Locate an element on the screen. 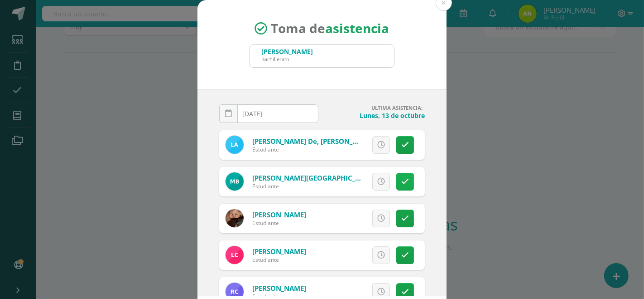 The height and width of the screenshot is (299, 644). input: Busca un grado o sección aquí... is located at coordinates (322, 56).